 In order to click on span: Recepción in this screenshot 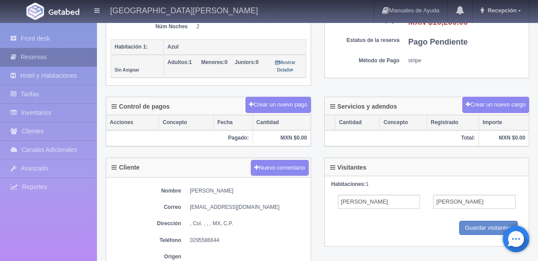, I will do `click(501, 10)`.